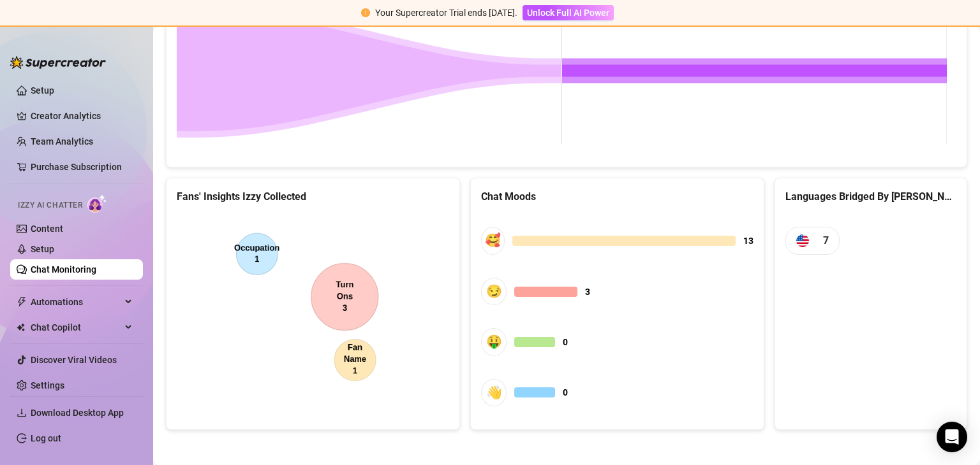 The image size is (980, 465). I want to click on span: Download Desktop App, so click(77, 413).